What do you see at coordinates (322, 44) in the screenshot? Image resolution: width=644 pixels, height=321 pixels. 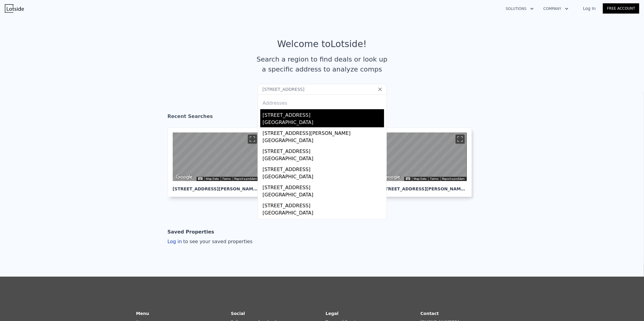 I see `div: Welcome to Lotside !` at bounding box center [322, 44].